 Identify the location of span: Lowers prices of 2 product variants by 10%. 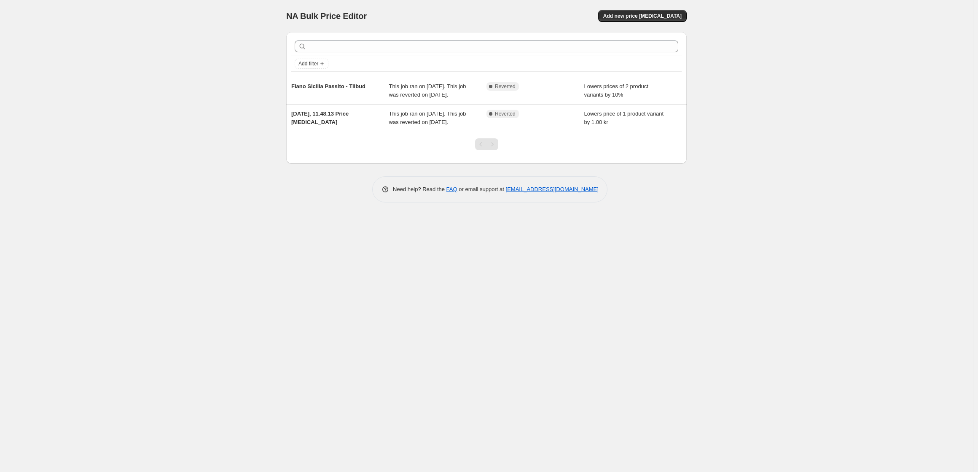
(616, 90).